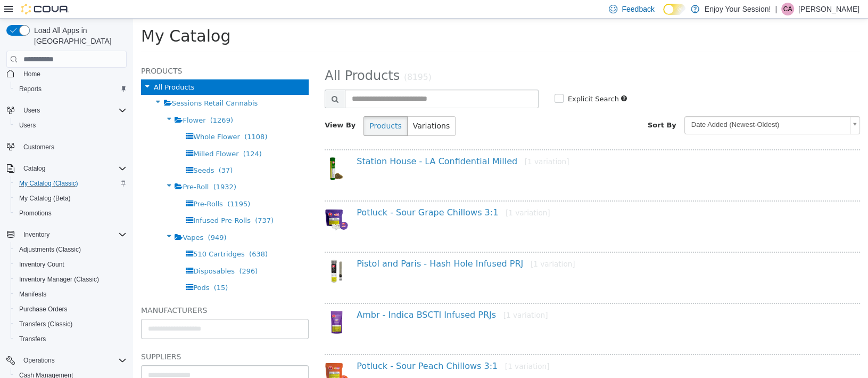 This screenshot has width=868, height=378. I want to click on span: Milled Flower, so click(82, 135).